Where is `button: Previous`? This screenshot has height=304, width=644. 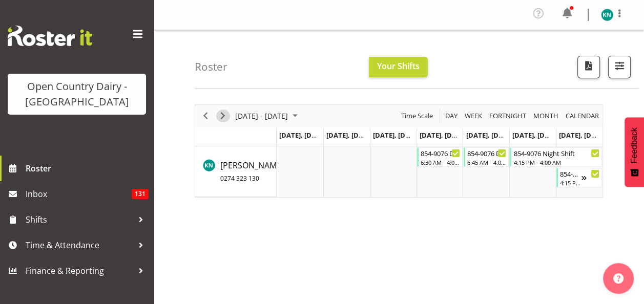
button: Previous is located at coordinates (206, 116).